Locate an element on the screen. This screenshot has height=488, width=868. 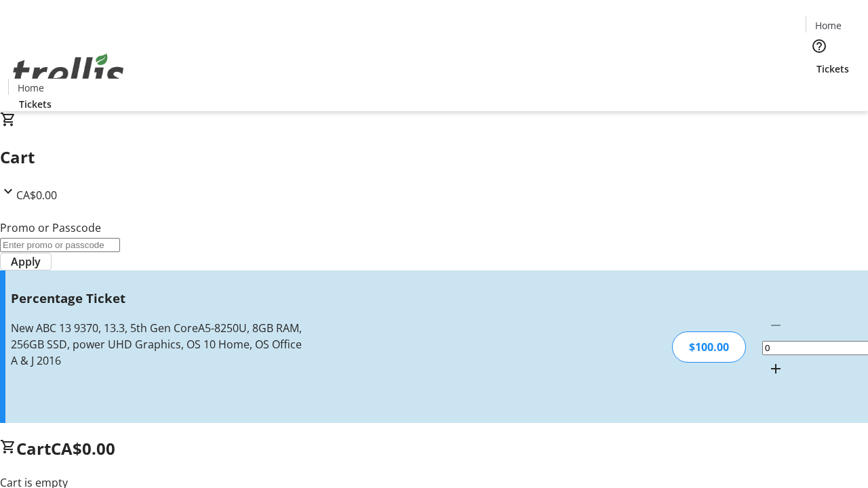
button: Increment by one is located at coordinates (776, 369).